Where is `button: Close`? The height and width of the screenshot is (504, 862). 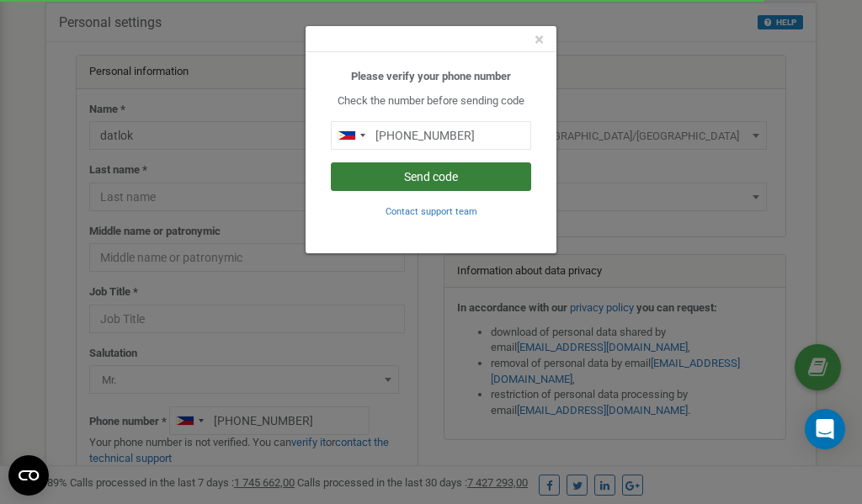 button: Close is located at coordinates (539, 40).